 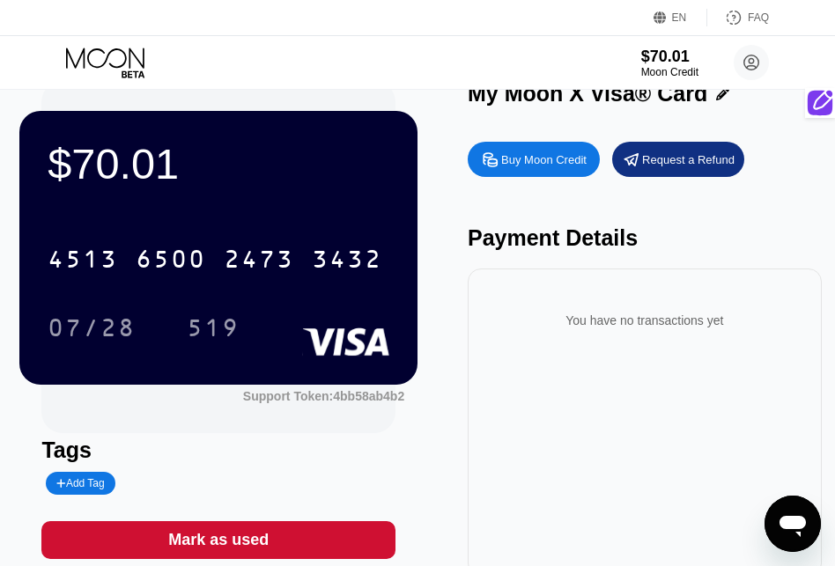 I want to click on div: Payment Details, so click(x=645, y=238).